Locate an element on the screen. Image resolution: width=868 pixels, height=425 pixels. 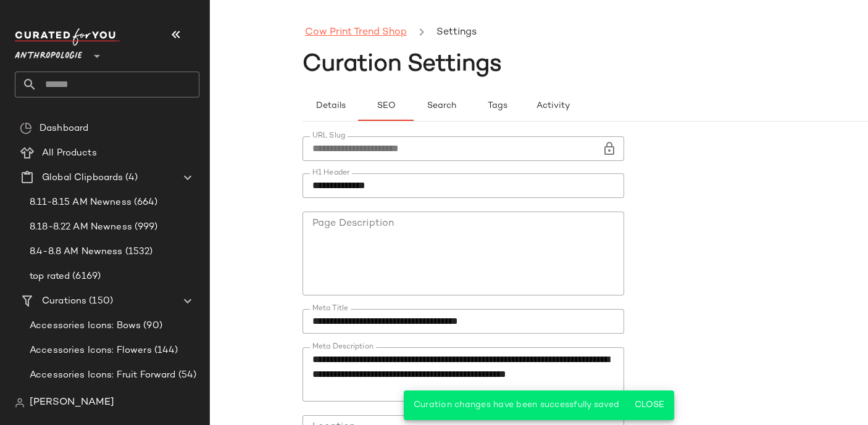
span: Close is located at coordinates (649, 405).